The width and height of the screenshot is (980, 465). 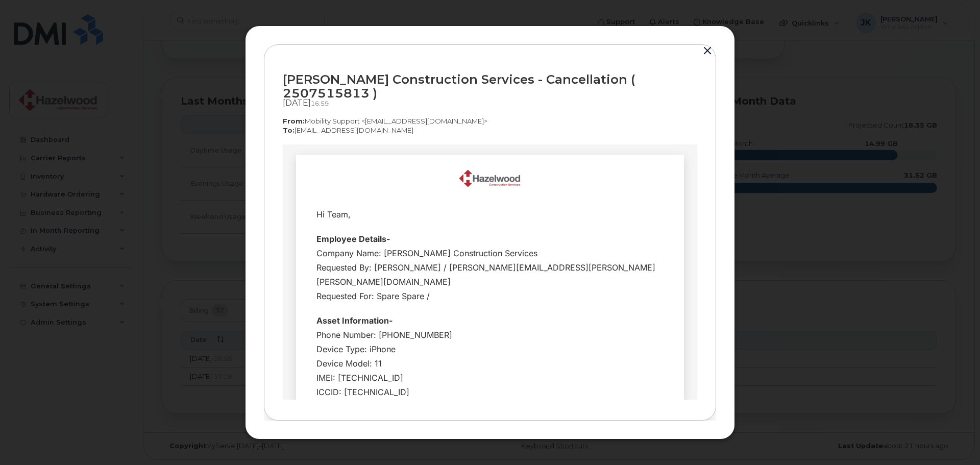 I want to click on strong: To:, so click(x=288, y=130).